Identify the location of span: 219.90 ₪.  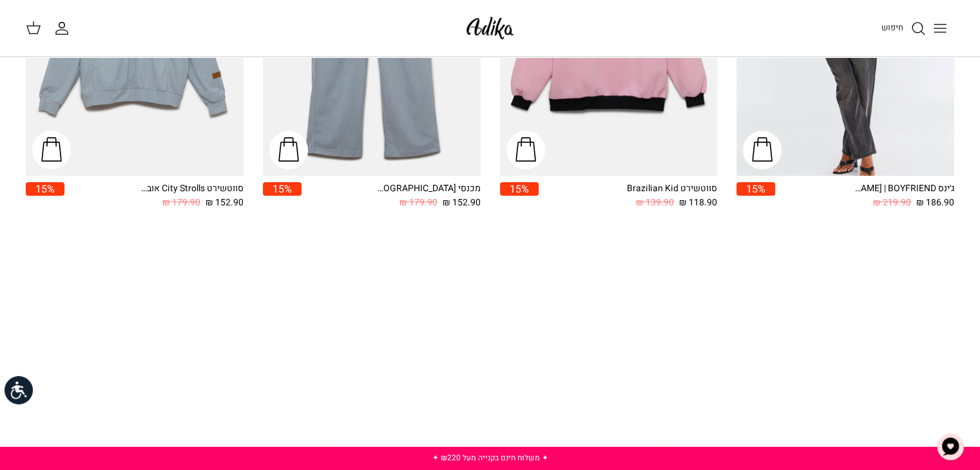
(892, 203).